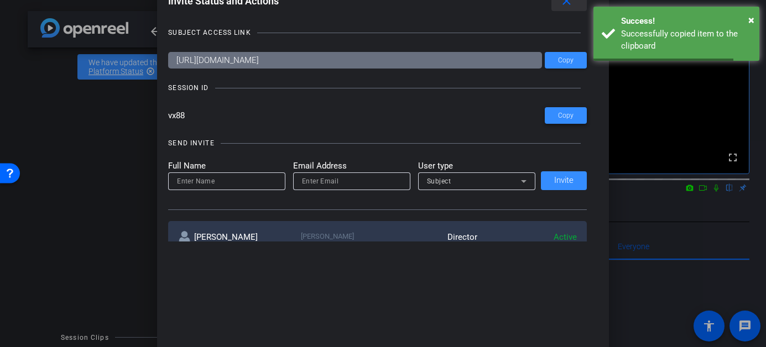 This screenshot has width=766, height=347. Describe the element at coordinates (476, 166) in the screenshot. I see `mat-label: User type` at that location.